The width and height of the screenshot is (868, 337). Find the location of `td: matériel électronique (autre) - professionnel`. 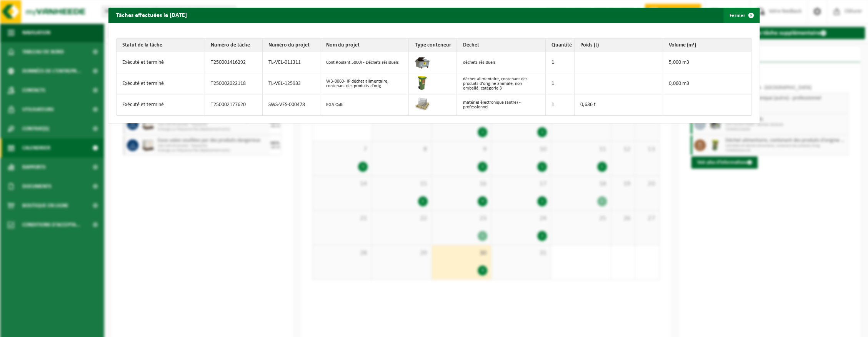

td: matériel électronique (autre) - professionnel is located at coordinates (501, 105).